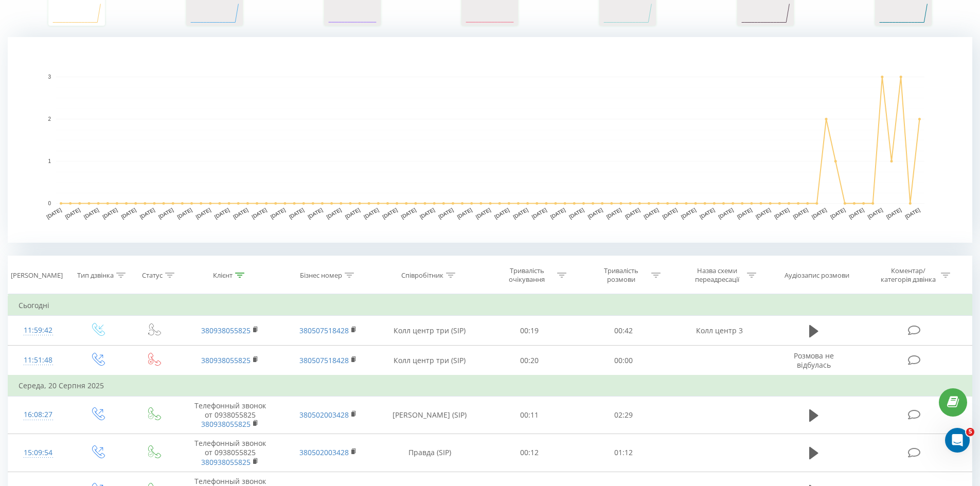 This screenshot has height=486, width=980. I want to click on text: 2, so click(50, 118).